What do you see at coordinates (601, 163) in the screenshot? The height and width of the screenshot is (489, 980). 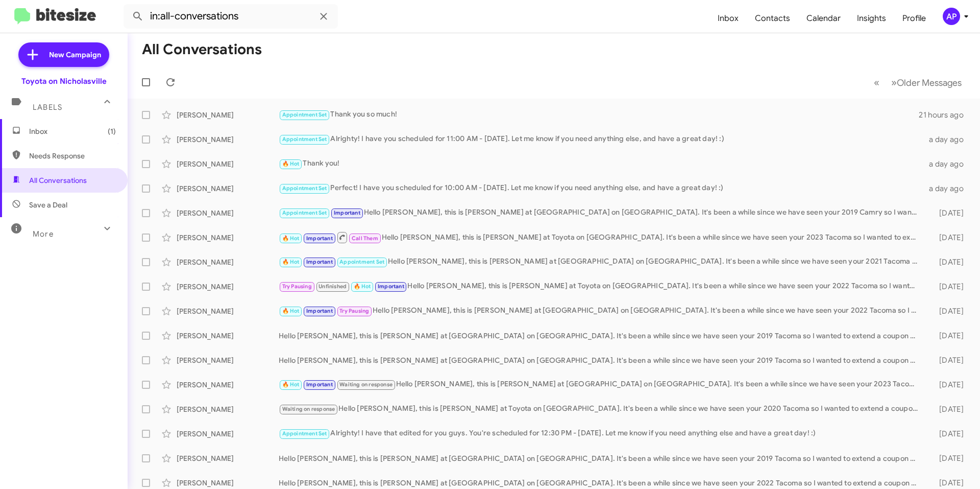 I see `div: Thank you!` at bounding box center [601, 163].